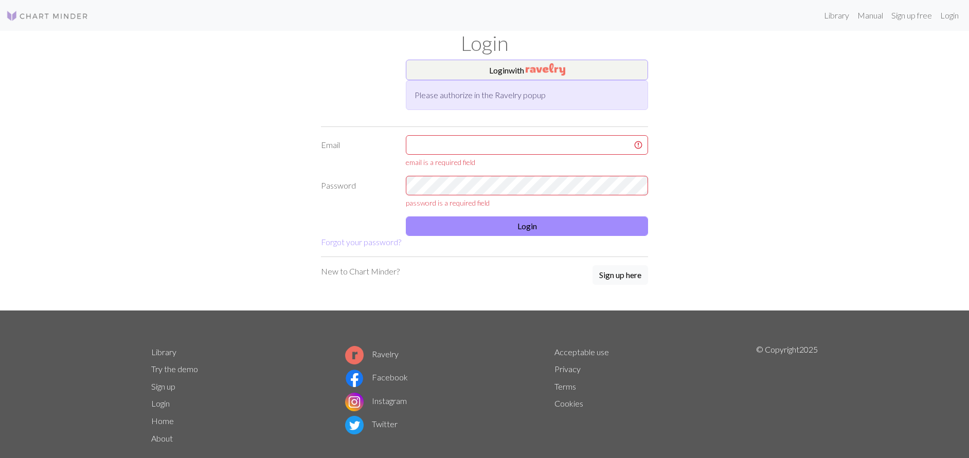 This screenshot has width=969, height=458. Describe the element at coordinates (911, 15) in the screenshot. I see `a: Sign up free` at that location.